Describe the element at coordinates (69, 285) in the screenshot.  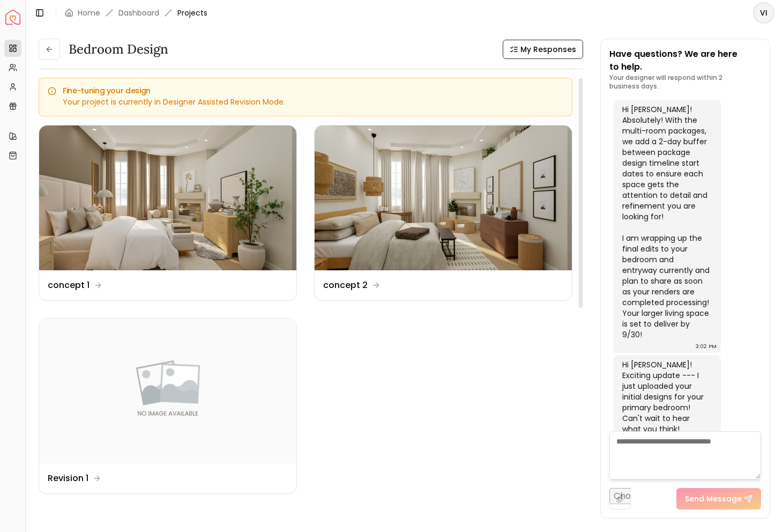
I see `dd: concept 1` at that location.